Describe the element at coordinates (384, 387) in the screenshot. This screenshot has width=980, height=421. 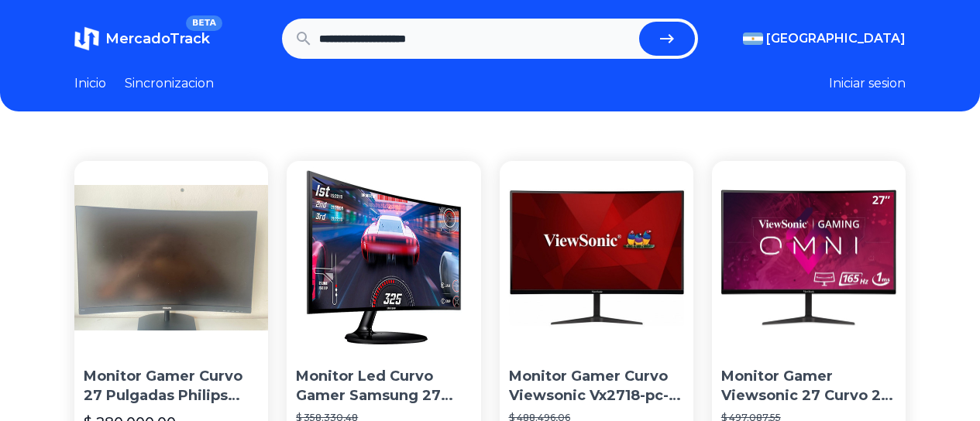
I see `p: Monitor Led Curvo Gamer Samsung 27 F390 Full Hdmi 36 Meses` at that location.